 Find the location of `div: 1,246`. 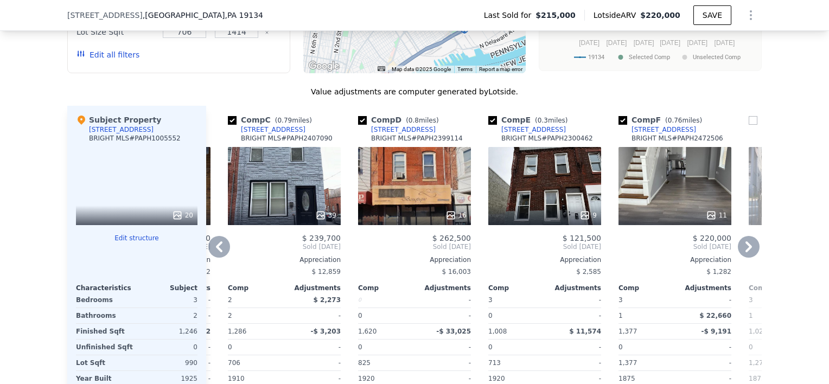

div: 1,246 is located at coordinates (168, 332).